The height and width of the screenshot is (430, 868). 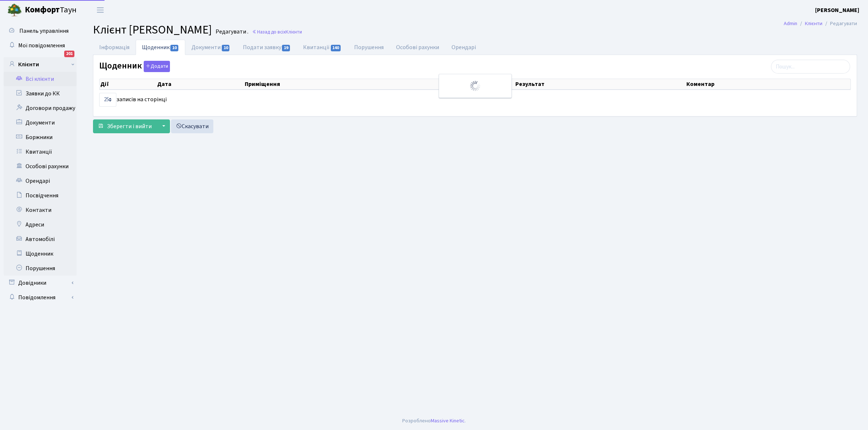 I want to click on a: Назад до всіхКлієнти, so click(x=277, y=32).